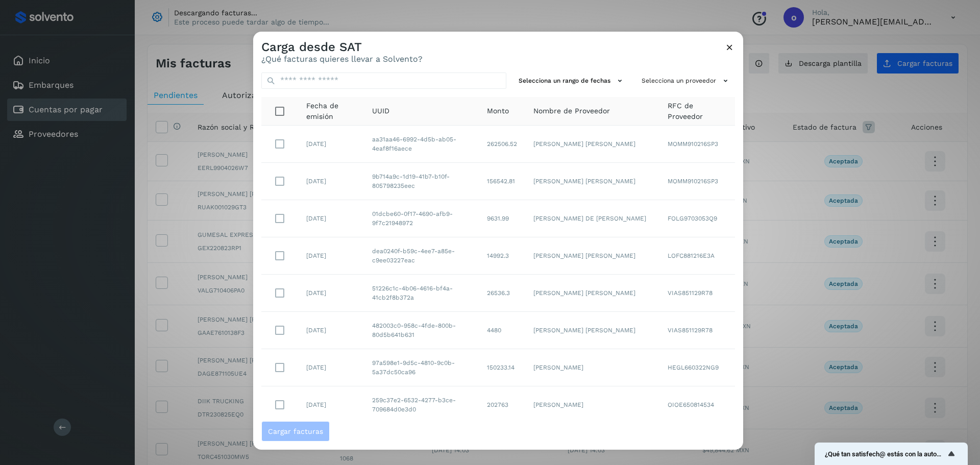 The image size is (980, 465). I want to click on span: Monto, so click(497, 110).